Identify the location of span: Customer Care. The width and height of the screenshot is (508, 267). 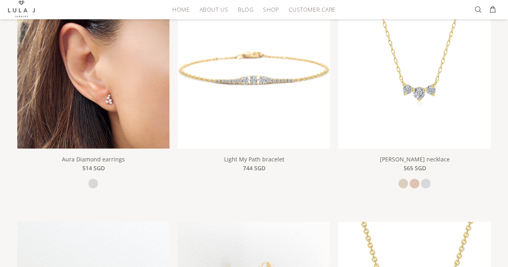
(311, 9).